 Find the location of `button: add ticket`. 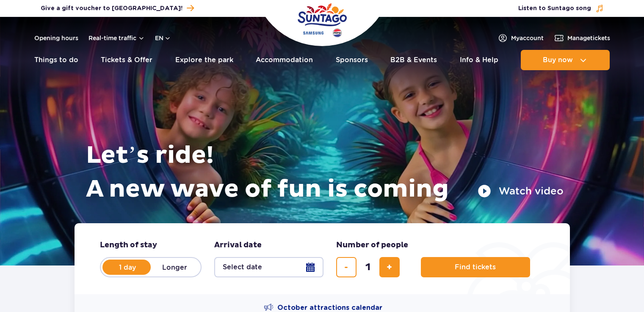

button: add ticket is located at coordinates (390, 268).